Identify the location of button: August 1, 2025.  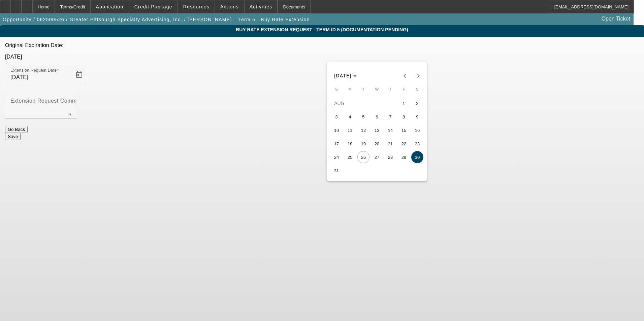
(404, 103).